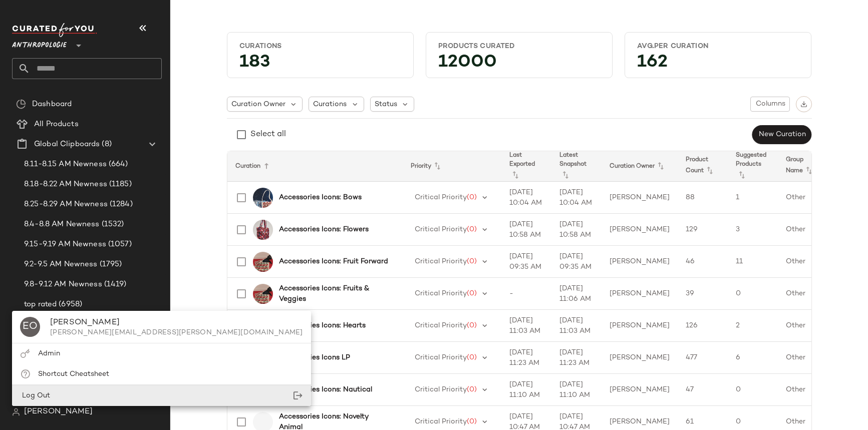 The height and width of the screenshot is (430, 868). I want to click on td: 11, so click(753, 262).